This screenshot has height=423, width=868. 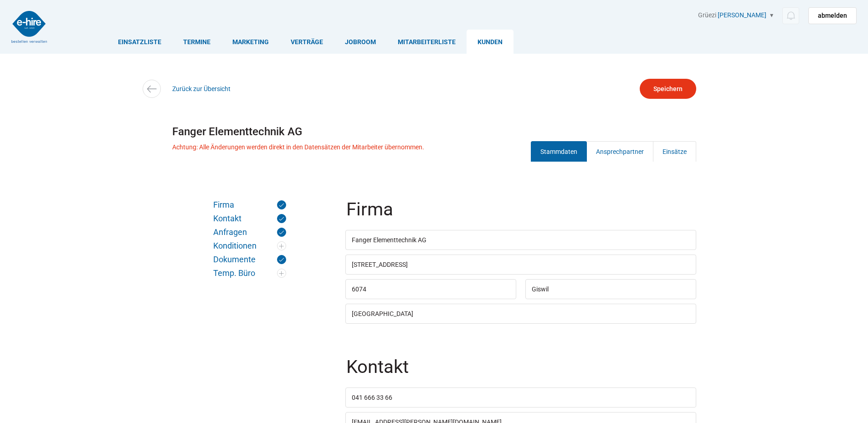 I want to click on input: Firmenname, so click(x=521, y=240).